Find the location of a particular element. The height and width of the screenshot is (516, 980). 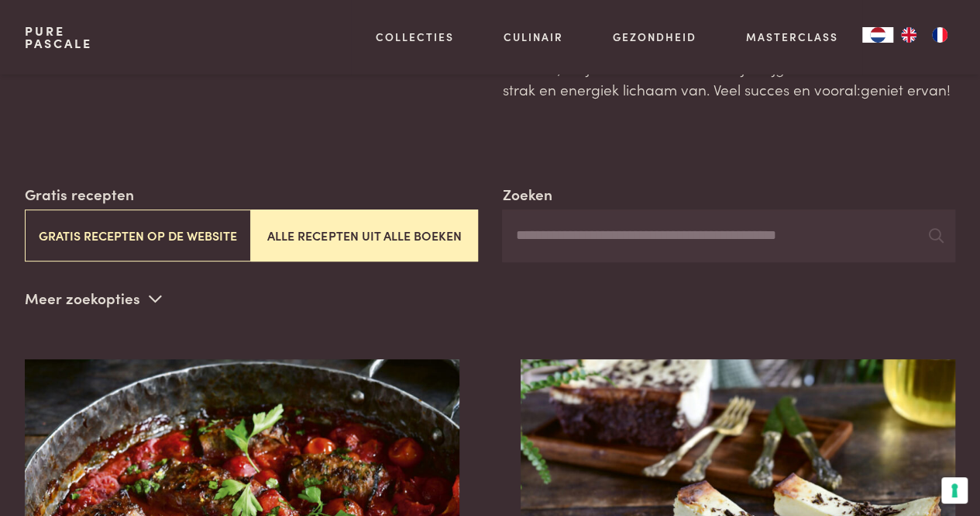

a: FR is located at coordinates (940, 35).